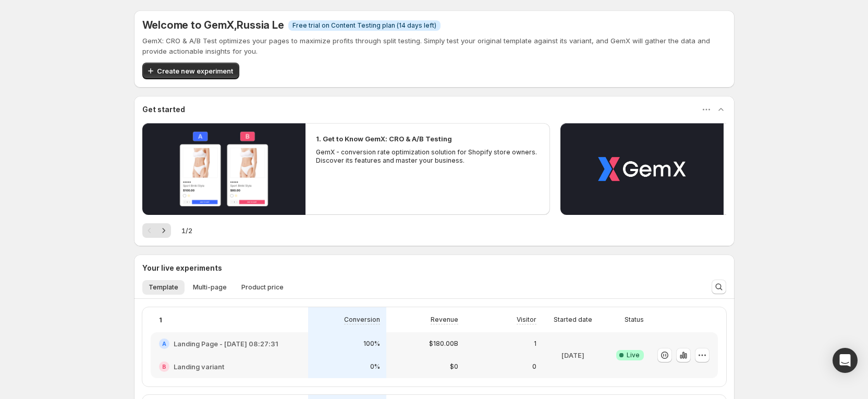 This screenshot has height=399, width=868. What do you see at coordinates (164, 344) in the screenshot?
I see `h2: A` at bounding box center [164, 344].